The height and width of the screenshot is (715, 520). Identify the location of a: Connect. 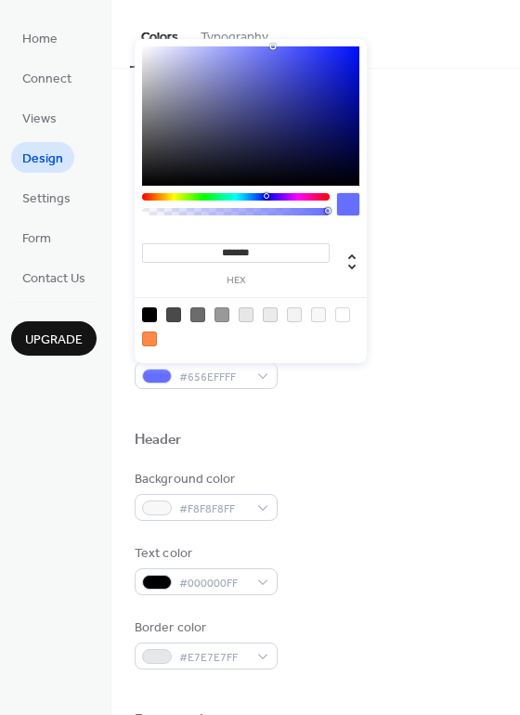
(46, 77).